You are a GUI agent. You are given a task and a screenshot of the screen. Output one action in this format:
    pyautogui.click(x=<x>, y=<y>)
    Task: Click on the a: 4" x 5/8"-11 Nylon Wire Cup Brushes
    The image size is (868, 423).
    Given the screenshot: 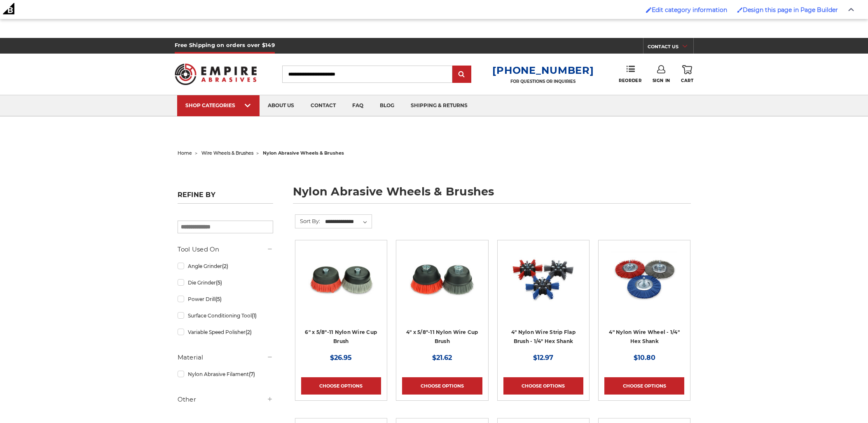 What is the action you would take?
    pyautogui.click(x=442, y=286)
    